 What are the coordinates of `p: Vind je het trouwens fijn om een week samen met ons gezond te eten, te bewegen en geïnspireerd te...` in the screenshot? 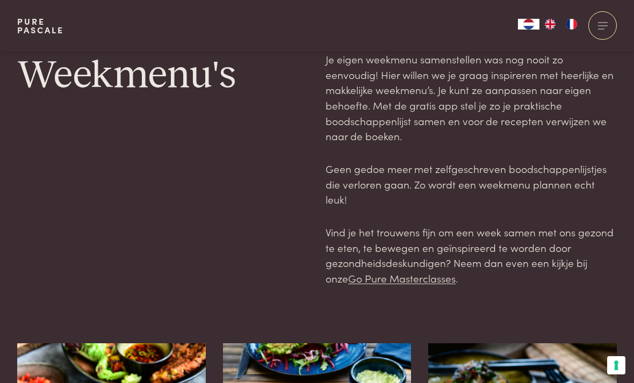 It's located at (471, 255).